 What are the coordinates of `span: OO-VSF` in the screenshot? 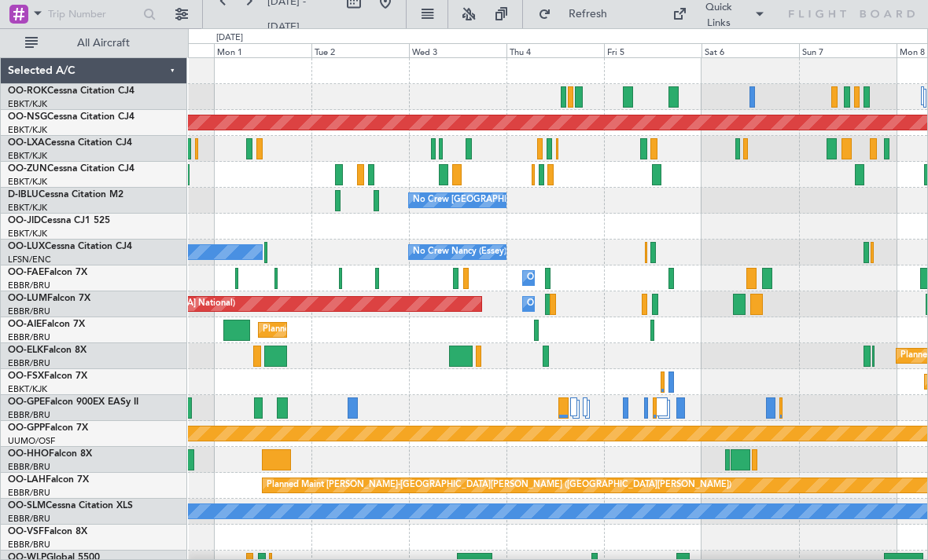 It's located at (26, 532).